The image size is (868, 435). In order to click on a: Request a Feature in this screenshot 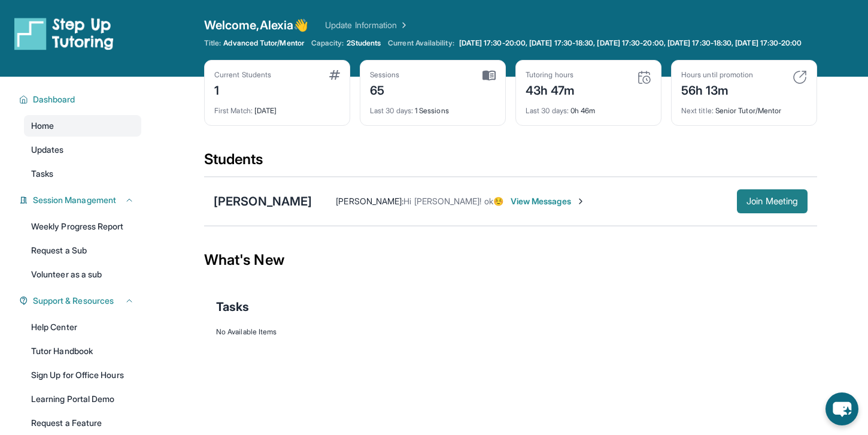, I will do `click(83, 423)`.